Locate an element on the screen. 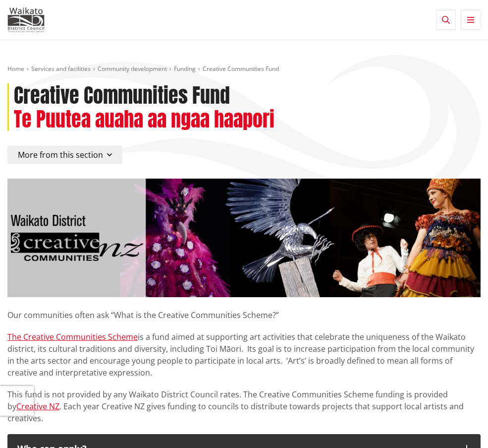  a: Services and facilities is located at coordinates (61, 68).